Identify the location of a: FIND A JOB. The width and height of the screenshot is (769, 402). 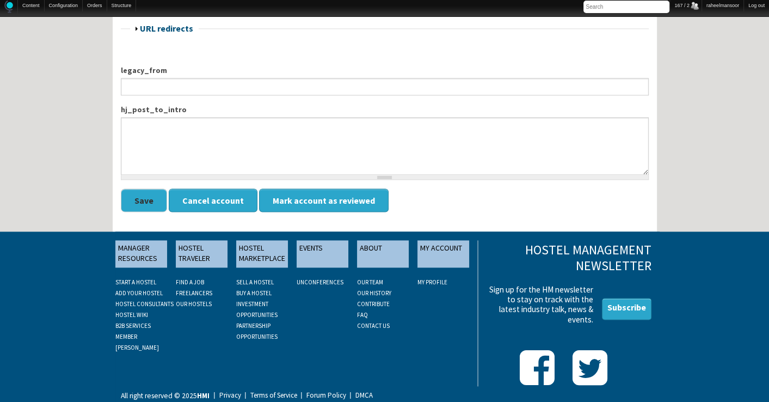
(190, 282).